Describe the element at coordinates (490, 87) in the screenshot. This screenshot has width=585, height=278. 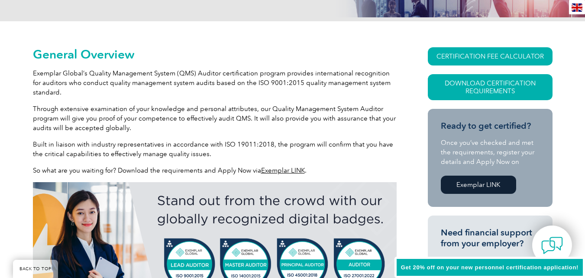
I see `a: Download Certification Requirements` at that location.